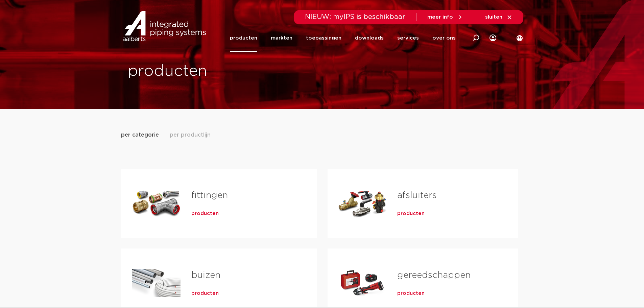 This screenshot has width=644, height=308. I want to click on a: markten, so click(282, 38).